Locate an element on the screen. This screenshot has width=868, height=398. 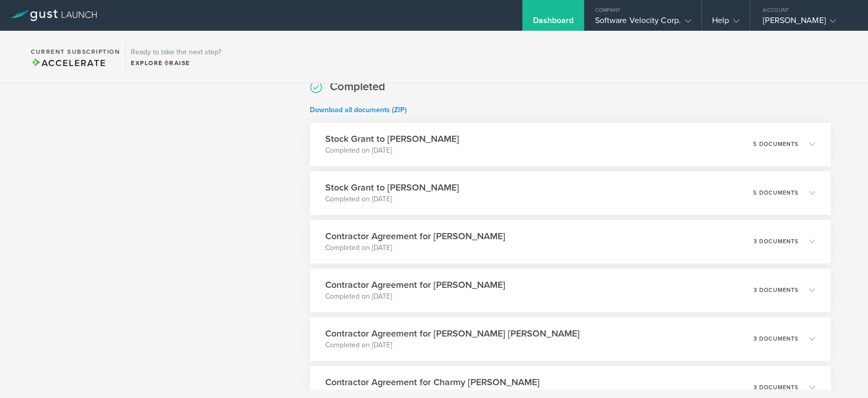
div: Help is located at coordinates (726, 23).